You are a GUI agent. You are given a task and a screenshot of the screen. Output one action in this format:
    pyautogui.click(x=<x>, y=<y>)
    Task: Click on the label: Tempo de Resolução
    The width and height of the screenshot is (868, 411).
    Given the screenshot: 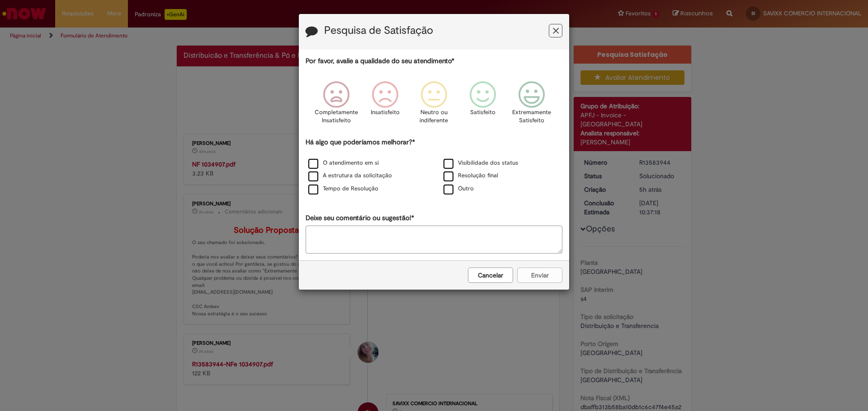 What is the action you would take?
    pyautogui.click(x=343, y=188)
    